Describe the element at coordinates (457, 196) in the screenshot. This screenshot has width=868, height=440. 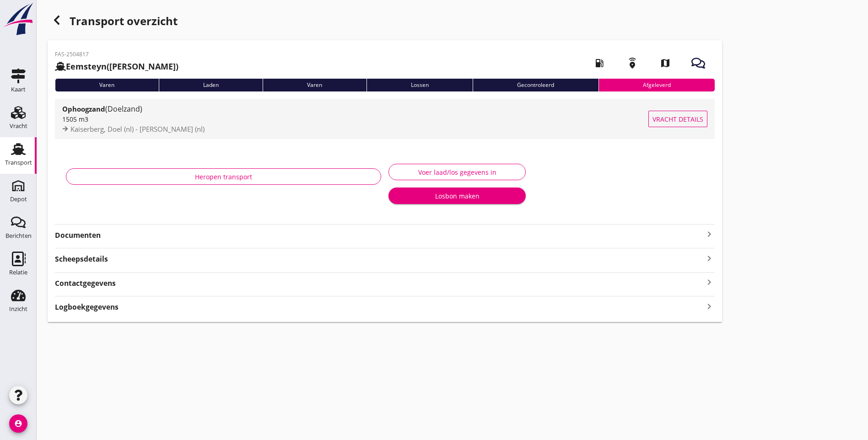
I see `button: Losbon maken` at that location.